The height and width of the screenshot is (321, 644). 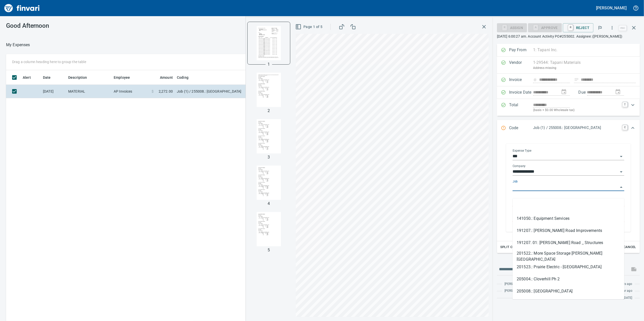 What do you see at coordinates (18, 45) in the screenshot?
I see `p: My Expenses` at bounding box center [18, 45].